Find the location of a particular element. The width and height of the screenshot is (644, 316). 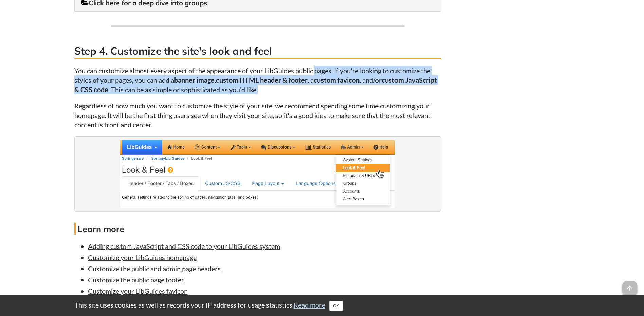

a: Customize the public and admin page headers is located at coordinates (154, 269).